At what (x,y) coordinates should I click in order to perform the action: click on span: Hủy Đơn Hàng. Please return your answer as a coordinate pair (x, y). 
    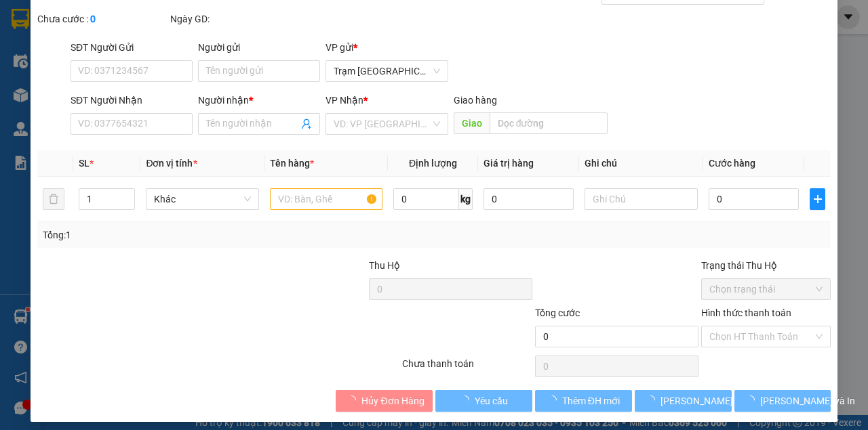
    Looking at the image, I should click on (393, 401).